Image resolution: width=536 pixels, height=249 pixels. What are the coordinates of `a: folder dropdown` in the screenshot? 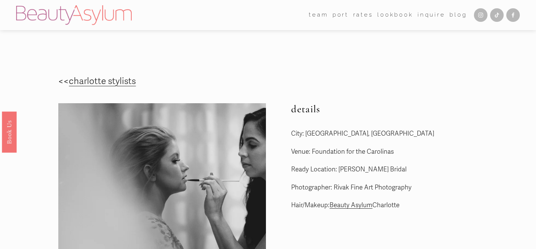 It's located at (318, 15).